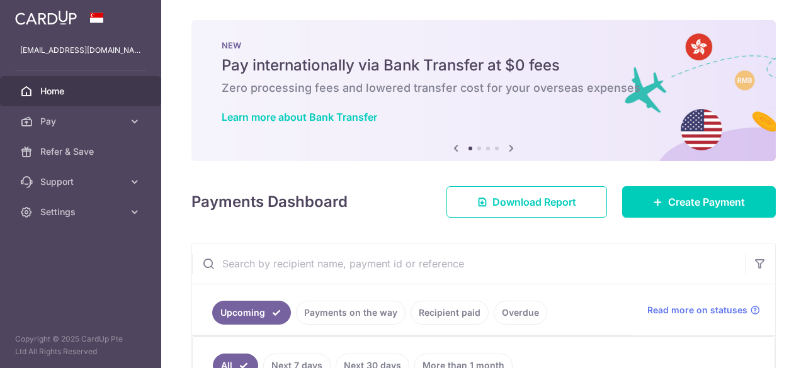 Image resolution: width=806 pixels, height=368 pixels. Describe the element at coordinates (82, 182) in the screenshot. I see `span: Support` at that location.